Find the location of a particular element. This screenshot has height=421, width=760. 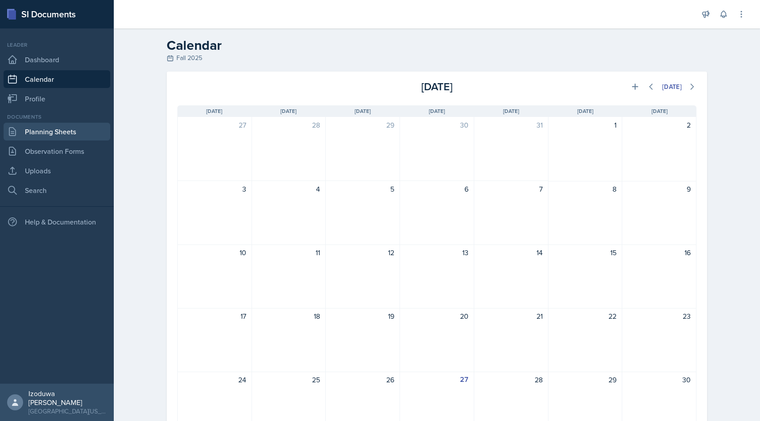

div: 7 is located at coordinates (511, 189).